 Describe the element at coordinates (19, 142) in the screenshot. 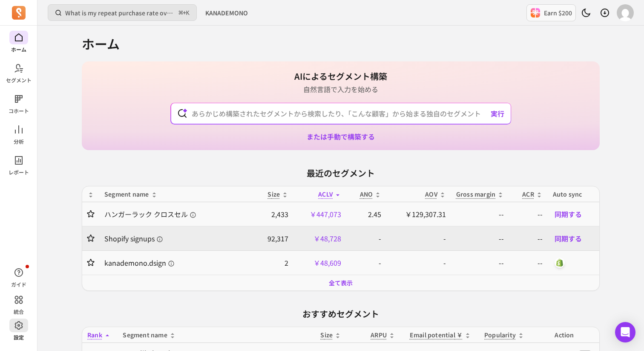

I see `p: 分析` at that location.